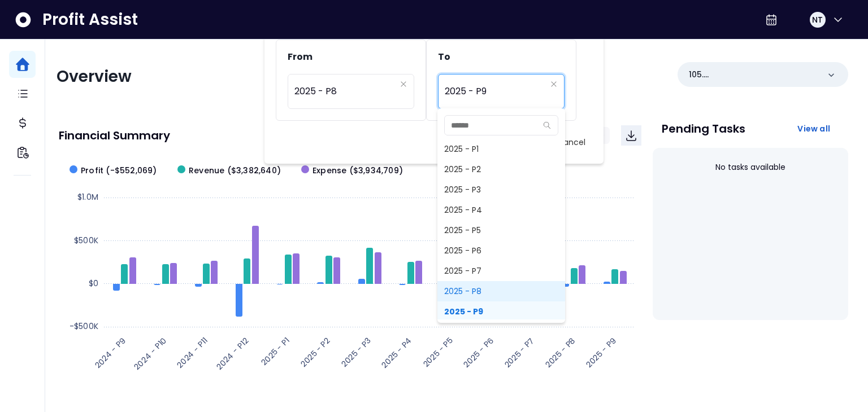 The image size is (868, 412). Describe the element at coordinates (572, 142) in the screenshot. I see `button: Cancel` at that location.